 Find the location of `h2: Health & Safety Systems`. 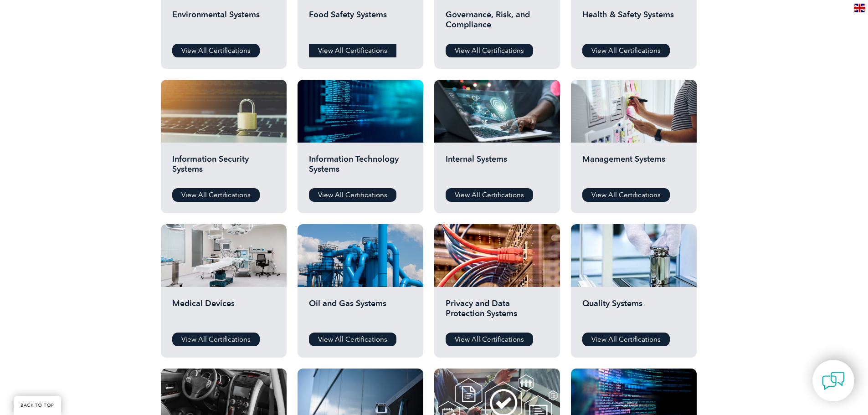

h2: Health & Safety Systems is located at coordinates (634, 24).